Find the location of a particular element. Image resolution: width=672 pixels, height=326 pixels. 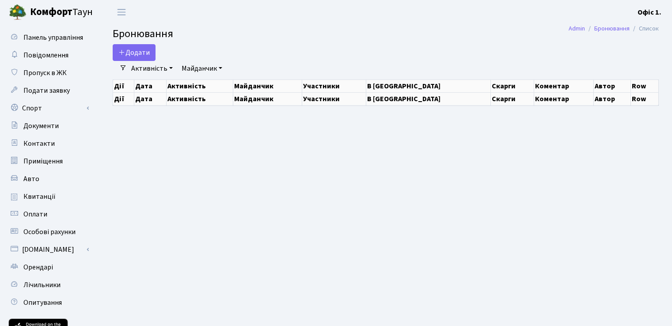

a: Документи is located at coordinates (49, 126).